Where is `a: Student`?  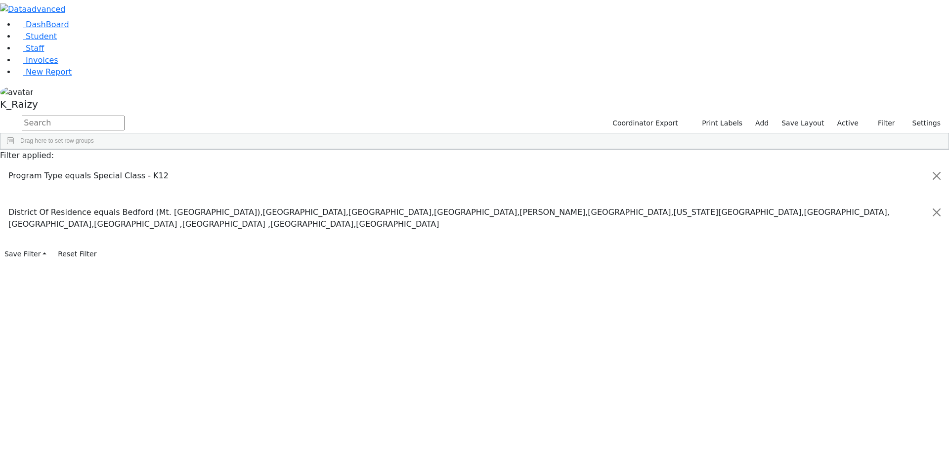
a: Student is located at coordinates (36, 36).